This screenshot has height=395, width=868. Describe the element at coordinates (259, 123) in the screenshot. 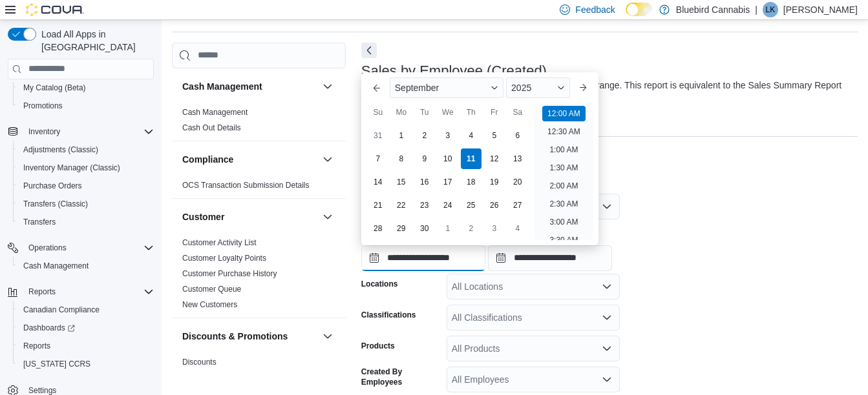

I see `div: Cash Management` at that location.